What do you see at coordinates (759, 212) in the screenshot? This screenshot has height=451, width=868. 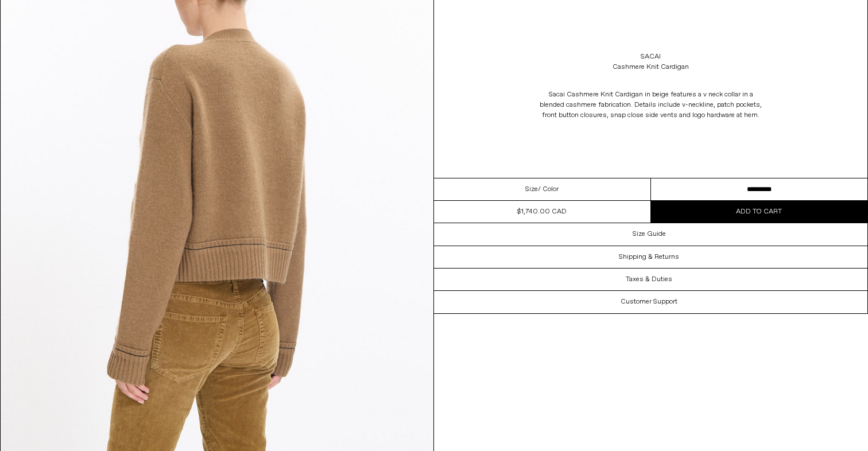 I see `span: Add to cart` at bounding box center [759, 212].